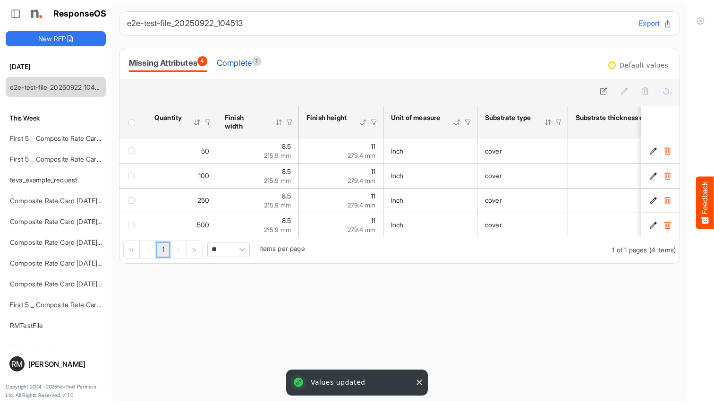  Describe the element at coordinates (179, 250) in the screenshot. I see `div: Go to next page` at that location.